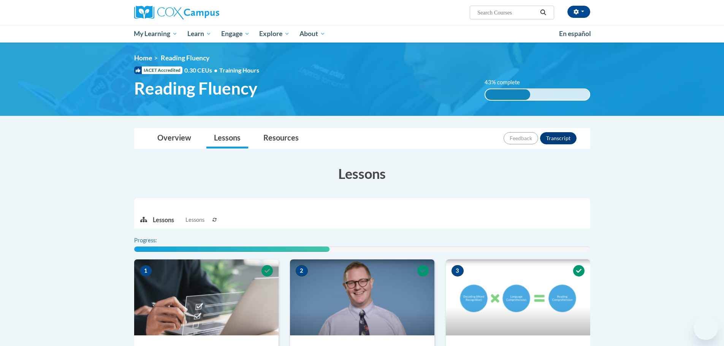  What do you see at coordinates (174, 138) in the screenshot?
I see `a: Overview` at bounding box center [174, 138].